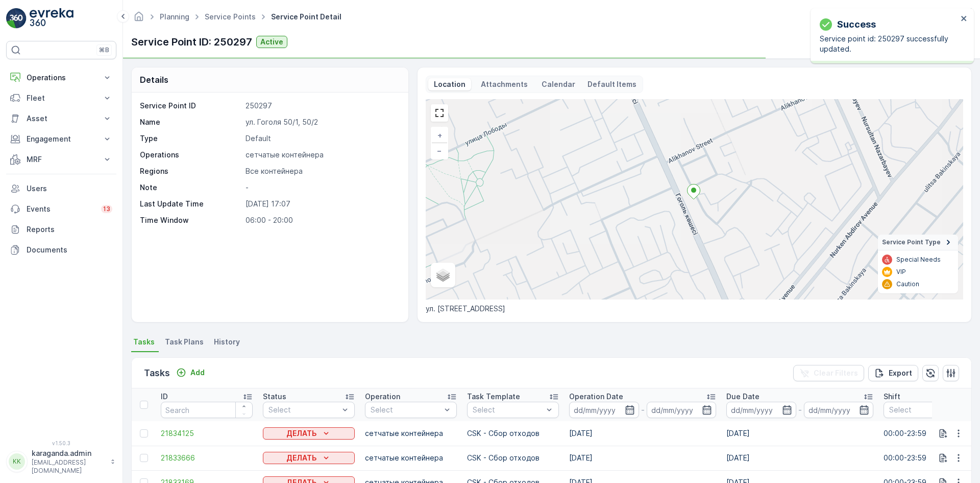  Describe the element at coordinates (144, 433) in the screenshot. I see `div: Toggle Row Selected` at that location.